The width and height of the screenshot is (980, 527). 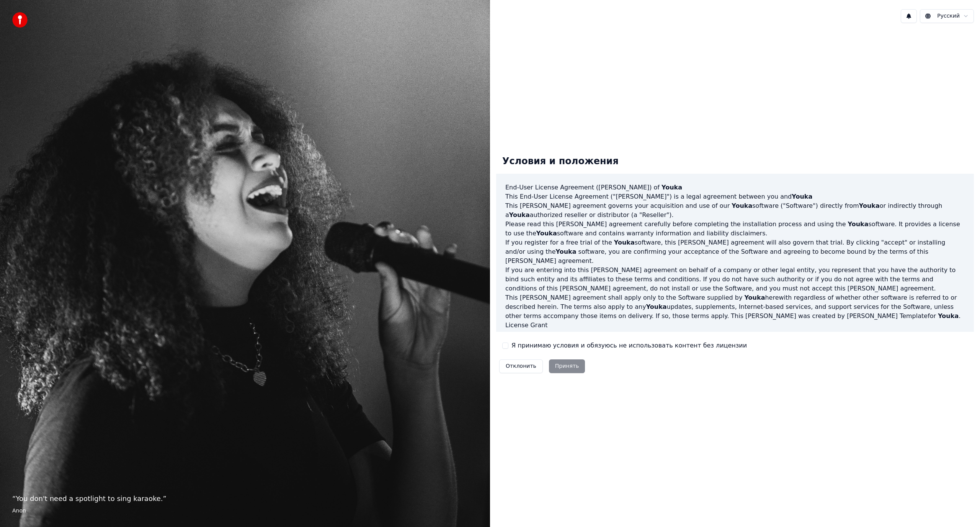 I want to click on button: Отклонить, so click(x=521, y=366).